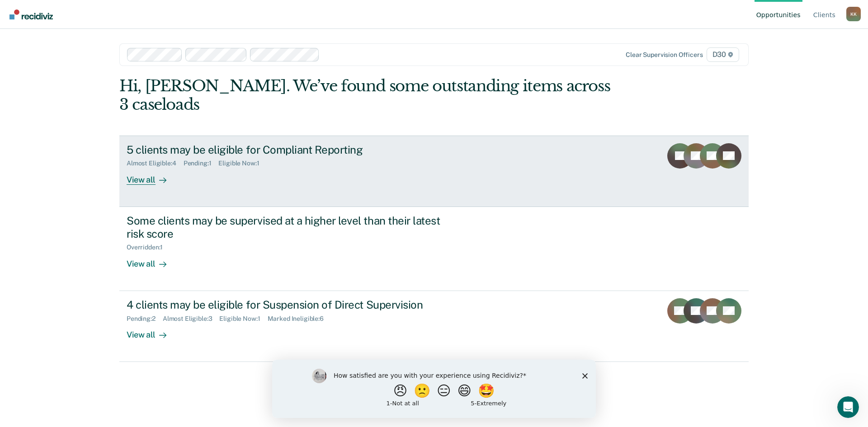 This screenshot has width=868, height=427. I want to click on div: Clear supervision officers, so click(664, 55).